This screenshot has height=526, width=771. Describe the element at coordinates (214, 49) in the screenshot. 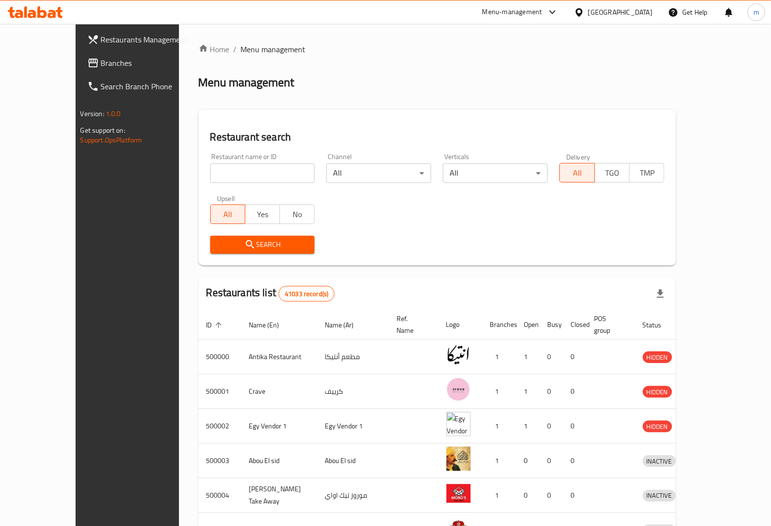

I see `a: Home` at that location.